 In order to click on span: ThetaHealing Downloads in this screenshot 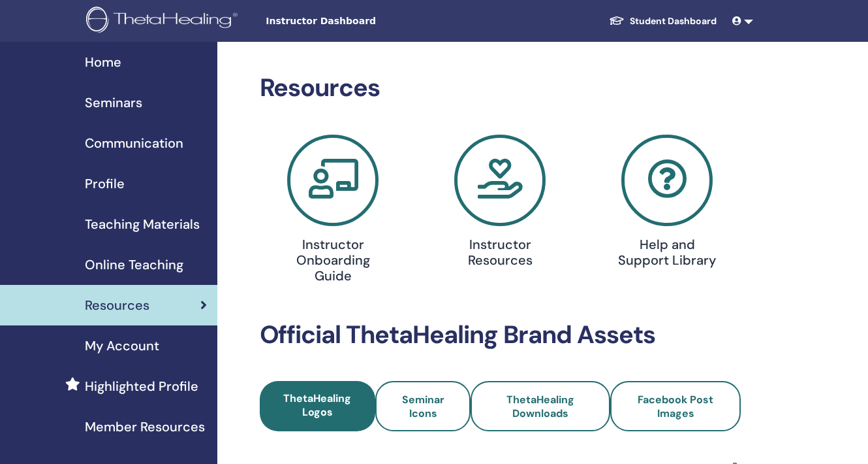, I will do `click(541, 406)`.